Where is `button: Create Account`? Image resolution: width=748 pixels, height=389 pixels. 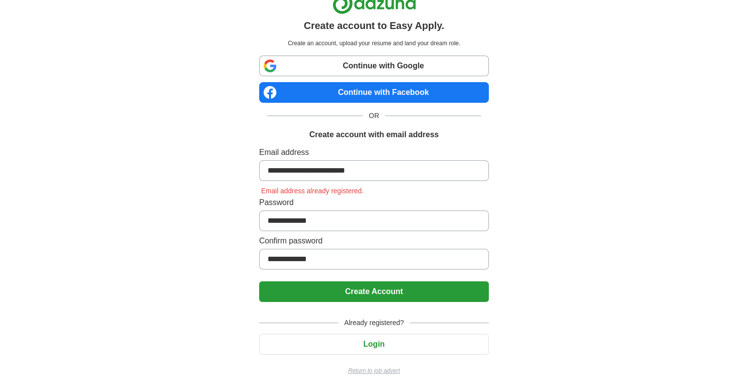
button: Create Account is located at coordinates (374, 292).